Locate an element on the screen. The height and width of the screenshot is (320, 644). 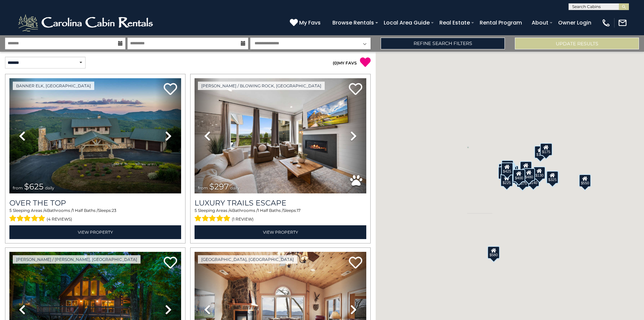
div: $130 is located at coordinates (540, 173).